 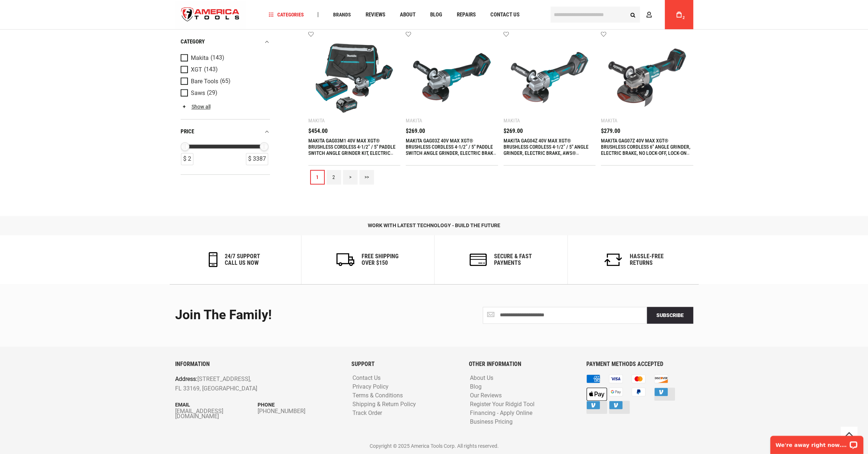 What do you see at coordinates (342, 14) in the screenshot?
I see `a: Brands` at bounding box center [342, 14].